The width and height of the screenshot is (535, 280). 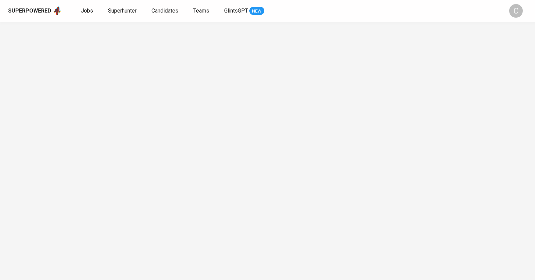 I want to click on span: Candidates, so click(x=165, y=11).